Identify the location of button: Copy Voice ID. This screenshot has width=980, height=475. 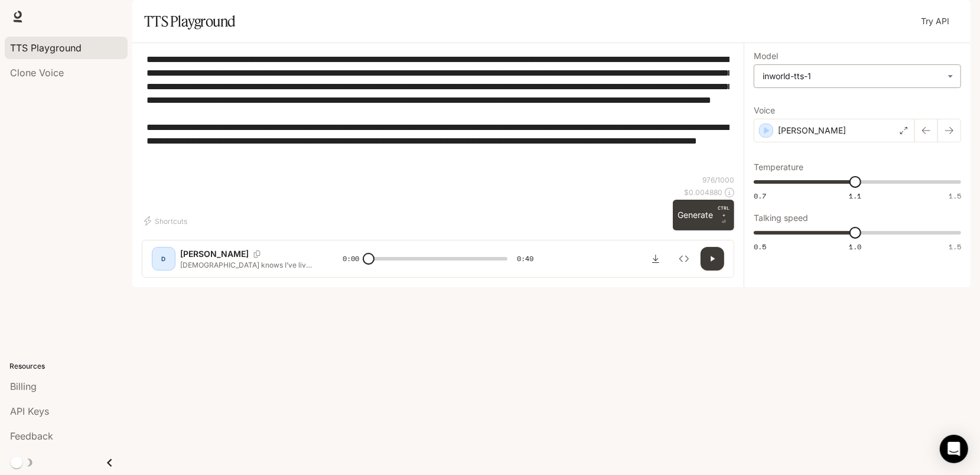
(257, 254).